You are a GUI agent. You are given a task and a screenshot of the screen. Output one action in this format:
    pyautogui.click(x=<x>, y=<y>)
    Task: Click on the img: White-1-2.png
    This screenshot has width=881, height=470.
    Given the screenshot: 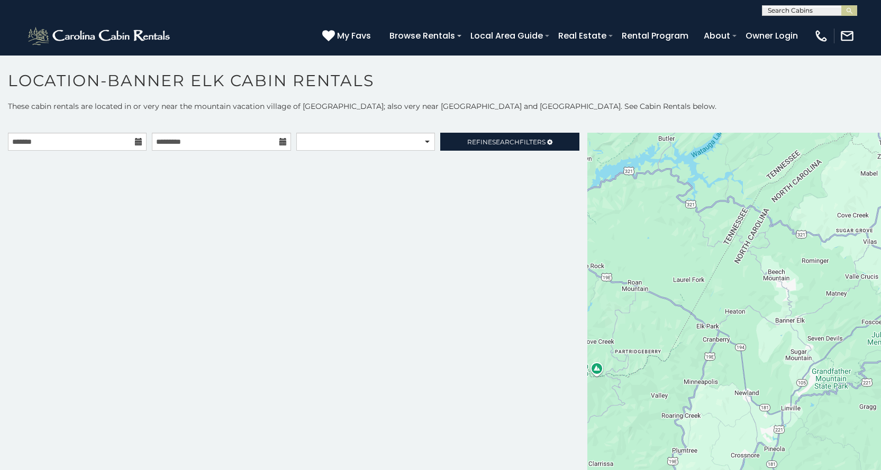 What is the action you would take?
    pyautogui.click(x=99, y=36)
    